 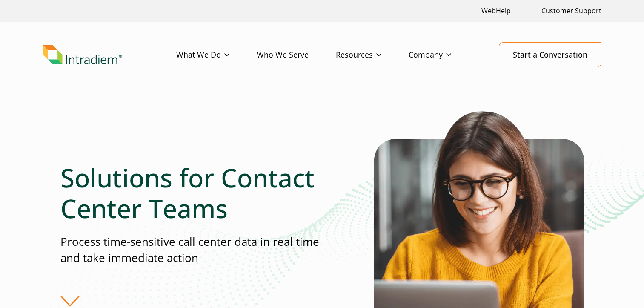 What do you see at coordinates (571, 11) in the screenshot?
I see `a: Customer Support` at bounding box center [571, 11].